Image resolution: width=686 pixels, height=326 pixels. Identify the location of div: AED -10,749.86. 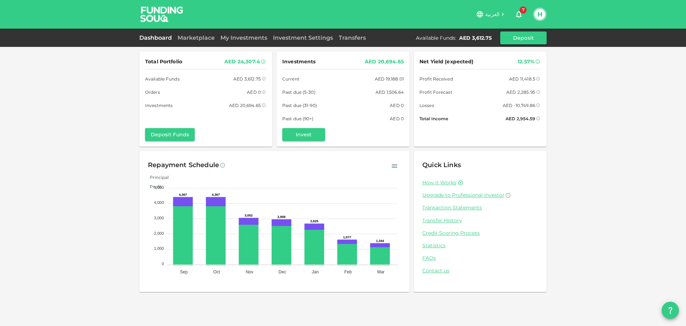
(519, 105).